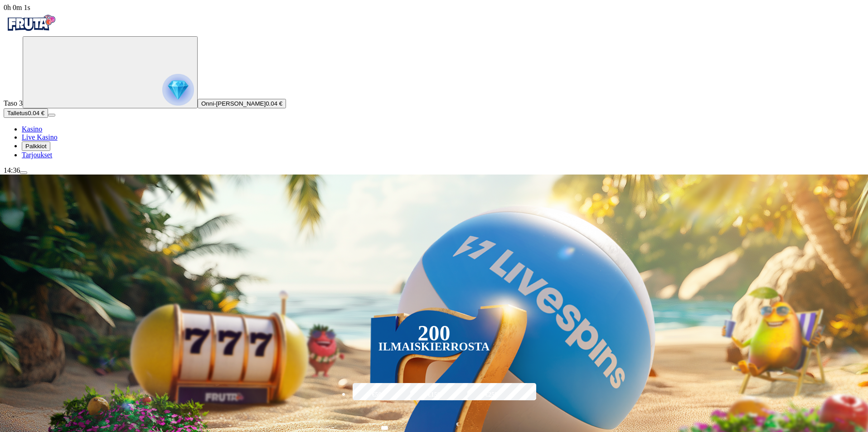  Describe the element at coordinates (39, 137) in the screenshot. I see `span: Live Kasino` at that location.